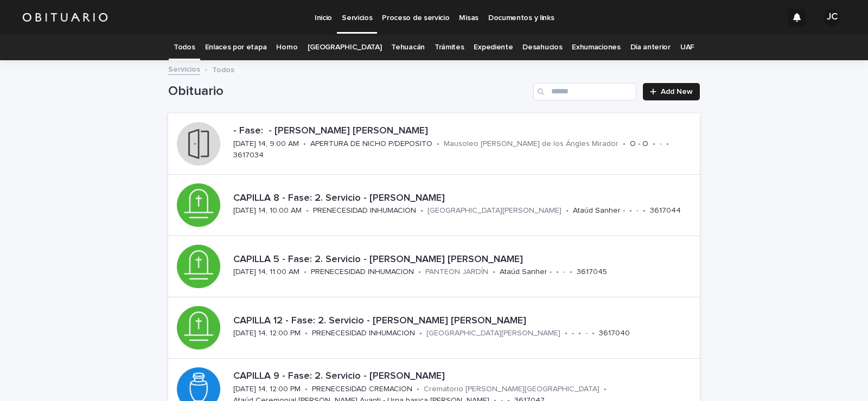 This screenshot has height=401, width=868. Describe the element at coordinates (687, 47) in the screenshot. I see `a: UAF` at that location.